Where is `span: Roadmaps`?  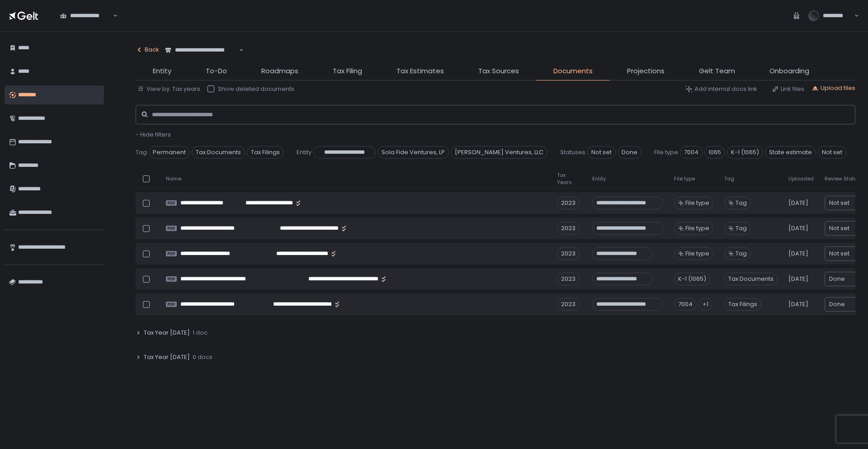 span: Roadmaps is located at coordinates (280, 71).